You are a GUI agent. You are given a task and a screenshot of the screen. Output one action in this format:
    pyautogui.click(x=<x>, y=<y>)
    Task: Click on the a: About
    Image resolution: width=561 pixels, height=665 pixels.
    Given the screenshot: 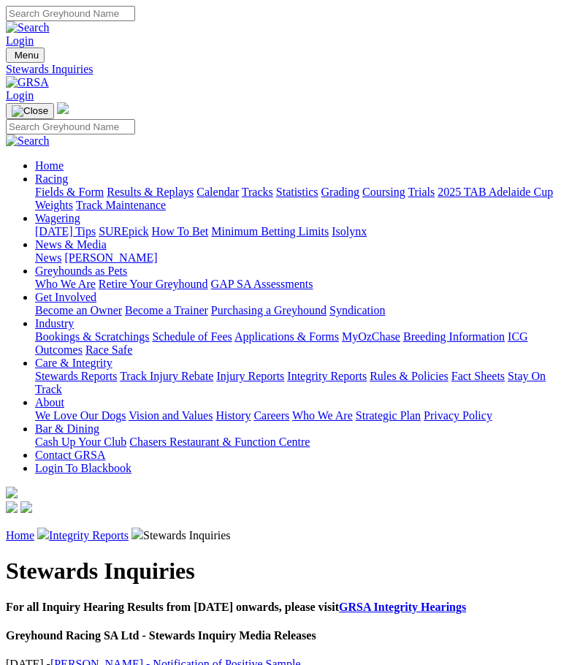 What is the action you would take?
    pyautogui.click(x=50, y=402)
    